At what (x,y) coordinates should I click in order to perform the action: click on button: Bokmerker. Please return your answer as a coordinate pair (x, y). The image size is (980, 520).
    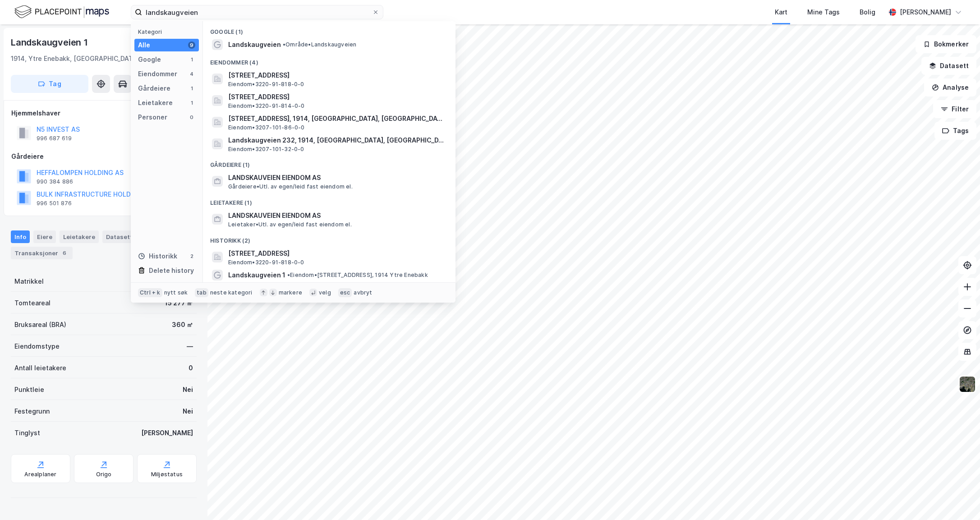
    Looking at the image, I should click on (945, 44).